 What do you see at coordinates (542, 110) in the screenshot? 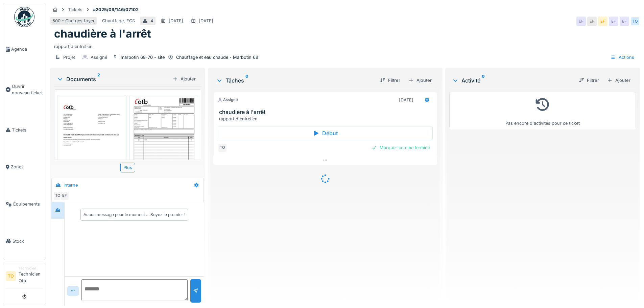
I see `div: Pas encore d'activités pour ce ticket` at bounding box center [542, 110].